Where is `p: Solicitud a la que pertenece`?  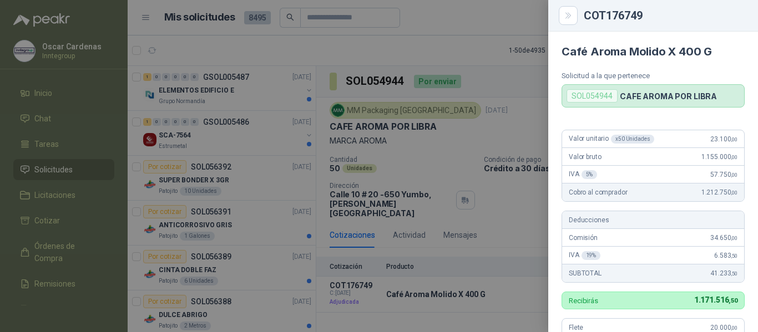 p: Solicitud a la que pertenece is located at coordinates (653, 75).